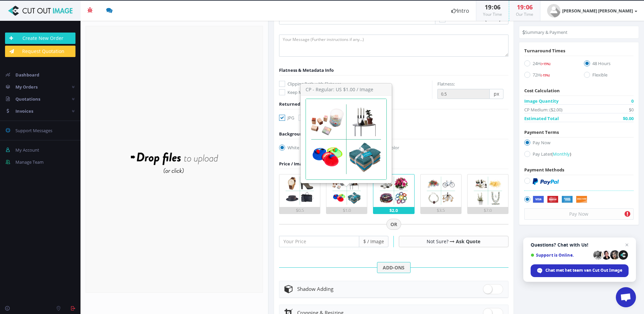 The height and width of the screenshot is (314, 644). I want to click on span: Chat met het team van Cut Out Image, so click(584, 270).